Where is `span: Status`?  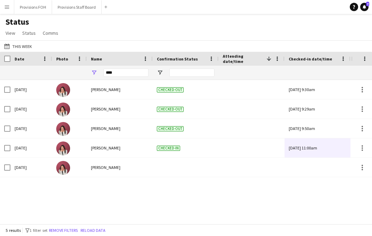 span: Status is located at coordinates (29, 33).